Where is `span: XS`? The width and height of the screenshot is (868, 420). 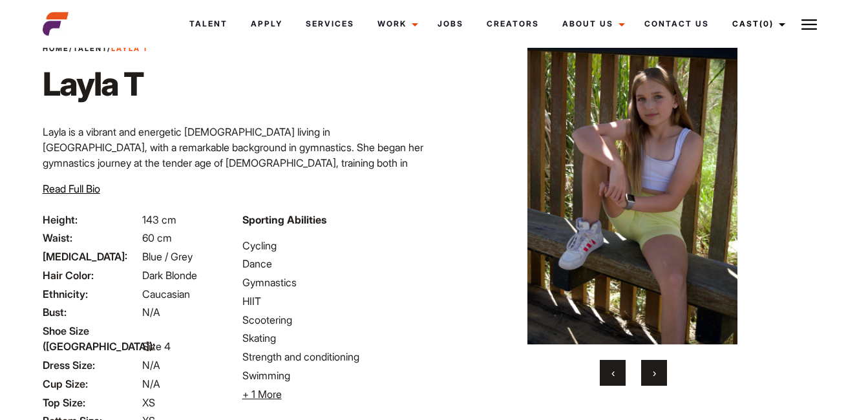
span: XS is located at coordinates (149, 403).